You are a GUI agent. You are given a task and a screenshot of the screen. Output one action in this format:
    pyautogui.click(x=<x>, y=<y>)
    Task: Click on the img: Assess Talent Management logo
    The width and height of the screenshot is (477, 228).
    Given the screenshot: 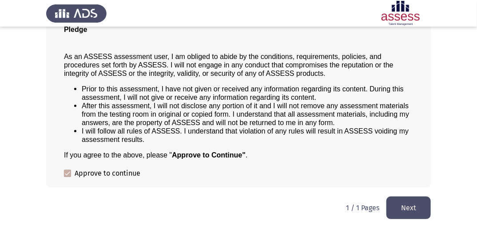 What is the action you would take?
    pyautogui.click(x=76, y=13)
    